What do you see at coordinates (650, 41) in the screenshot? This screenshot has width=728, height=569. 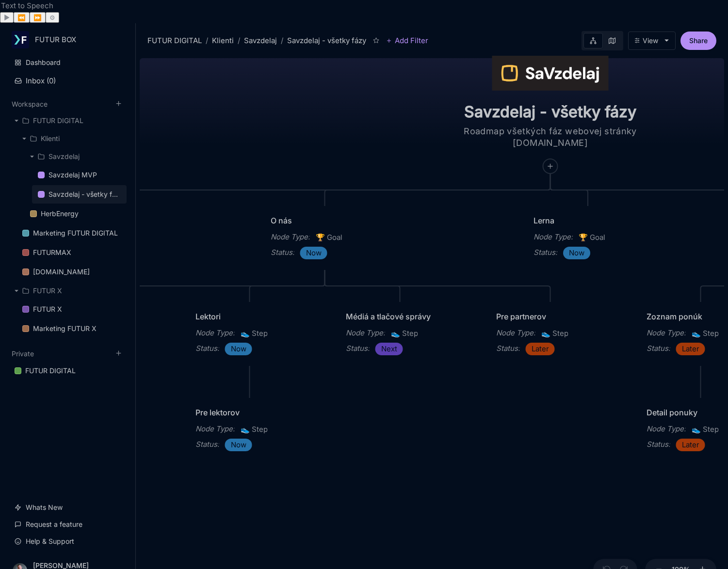 I see `div: View` at bounding box center [650, 41].